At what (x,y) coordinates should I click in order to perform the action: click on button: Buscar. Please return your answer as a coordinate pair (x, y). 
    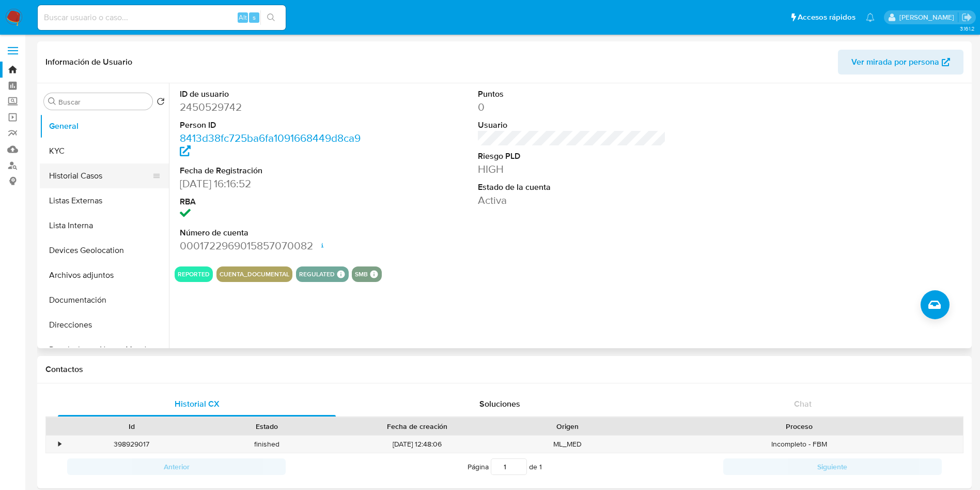
    Looking at the image, I should click on (53, 102).